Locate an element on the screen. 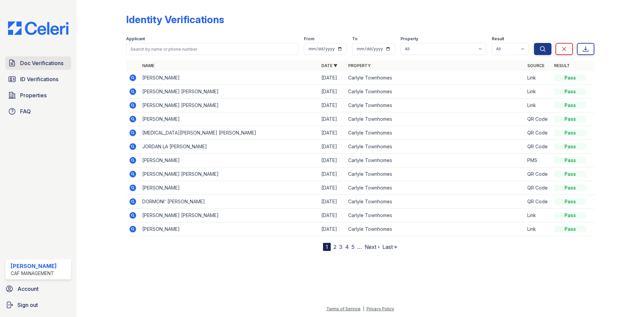 Image resolution: width=644 pixels, height=317 pixels. div: 1 is located at coordinates (327, 247).